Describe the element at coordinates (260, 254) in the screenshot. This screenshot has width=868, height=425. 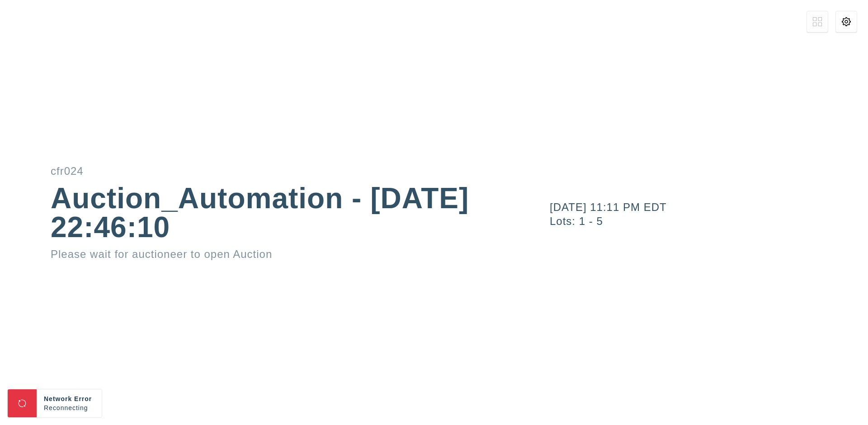
I see `div: Please wait for auctioneer to open Auction` at that location.